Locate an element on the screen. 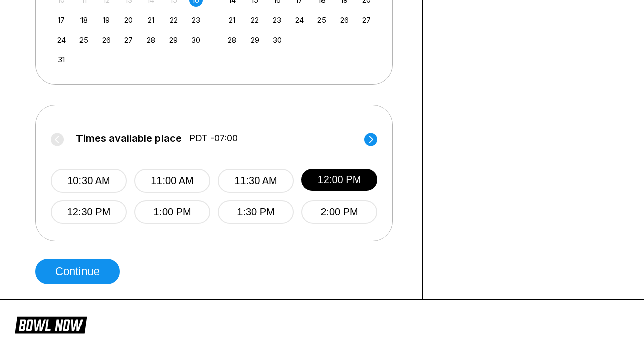  div: Choose Tuesday, August 19th, 2025 is located at coordinates (106, 20).